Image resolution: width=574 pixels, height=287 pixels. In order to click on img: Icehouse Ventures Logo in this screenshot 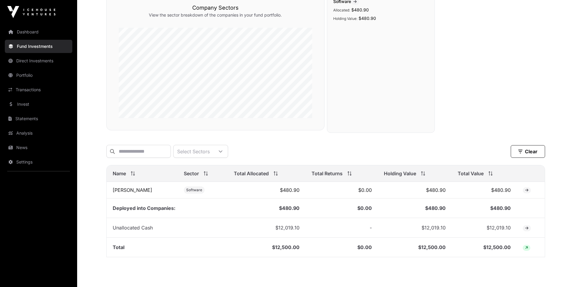, I will do `click(31, 12)`.